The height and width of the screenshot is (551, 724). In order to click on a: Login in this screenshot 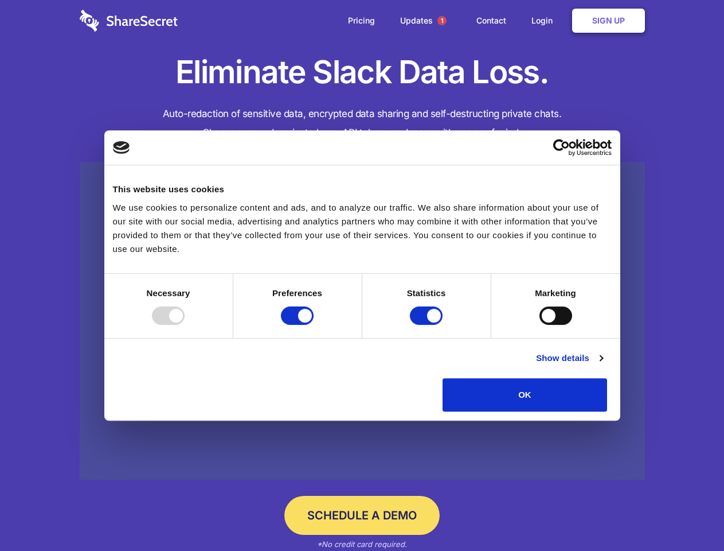, I will do `click(545, 21)`.